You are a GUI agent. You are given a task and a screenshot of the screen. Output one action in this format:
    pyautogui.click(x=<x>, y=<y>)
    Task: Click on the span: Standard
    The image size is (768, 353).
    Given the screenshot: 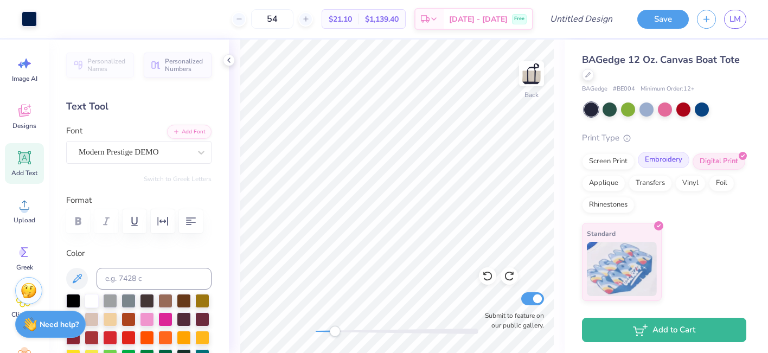 What is the action you would take?
    pyautogui.click(x=601, y=233)
    